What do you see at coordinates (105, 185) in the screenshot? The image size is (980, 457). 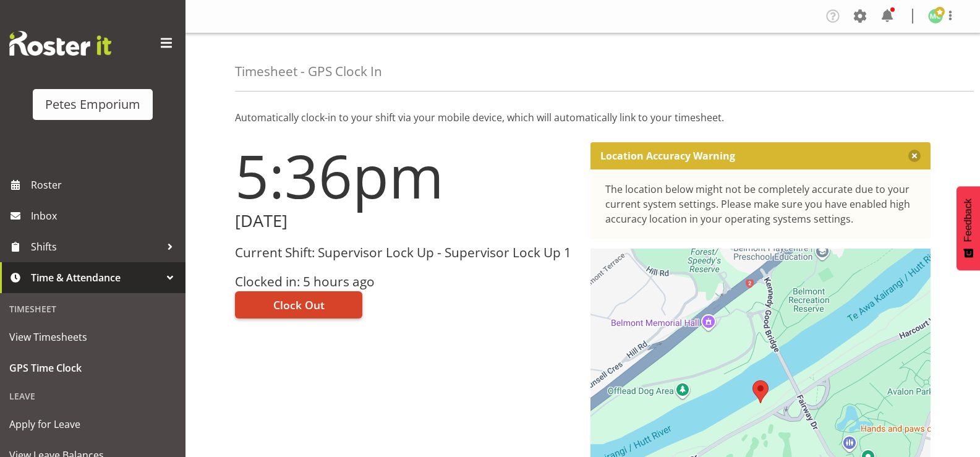 I see `span: Roster` at bounding box center [105, 185].